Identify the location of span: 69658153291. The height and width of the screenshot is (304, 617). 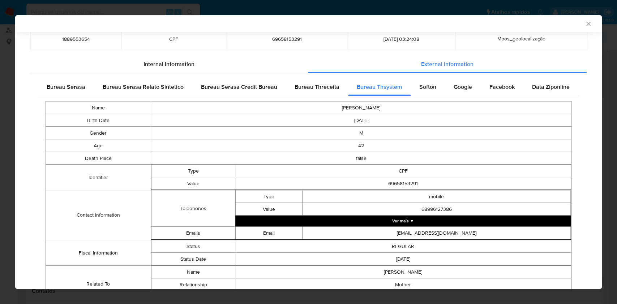
(286, 39).